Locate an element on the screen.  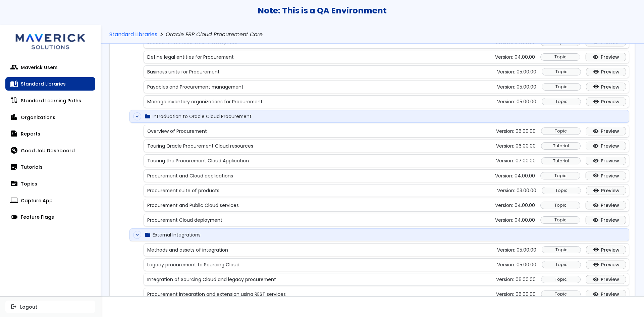
div: External Integrations is located at coordinates (379, 235).